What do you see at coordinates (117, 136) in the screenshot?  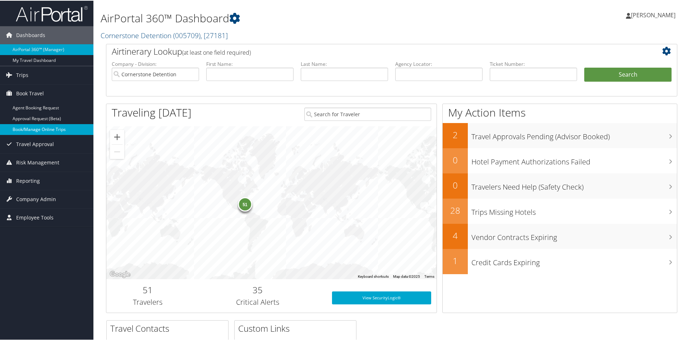 I see `button: Zoom in` at bounding box center [117, 136].